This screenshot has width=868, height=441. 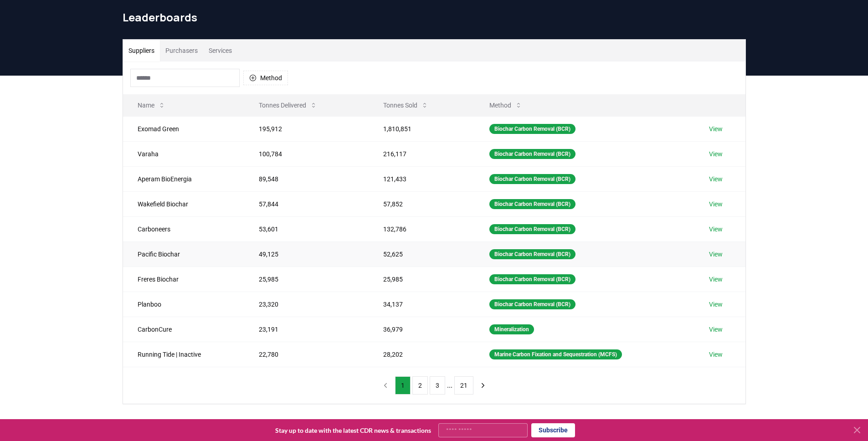 I want to click on td: 121,433, so click(x=422, y=178).